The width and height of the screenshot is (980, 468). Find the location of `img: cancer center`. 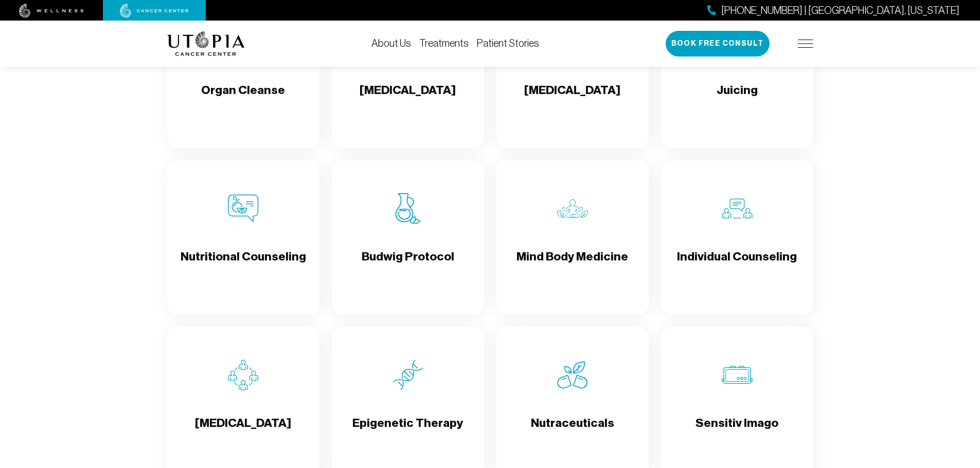

img: cancer center is located at coordinates (154, 11).